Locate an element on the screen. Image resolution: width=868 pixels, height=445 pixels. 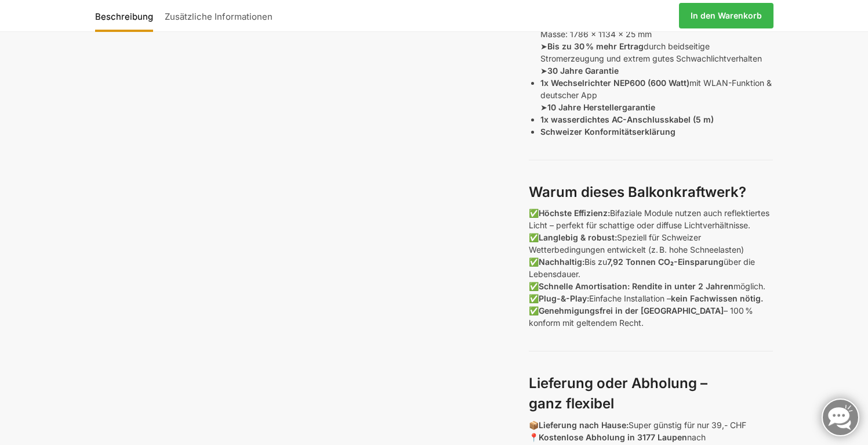
strong: Lieferung oder Abholung – ganz flexibel is located at coordinates (618, 393).